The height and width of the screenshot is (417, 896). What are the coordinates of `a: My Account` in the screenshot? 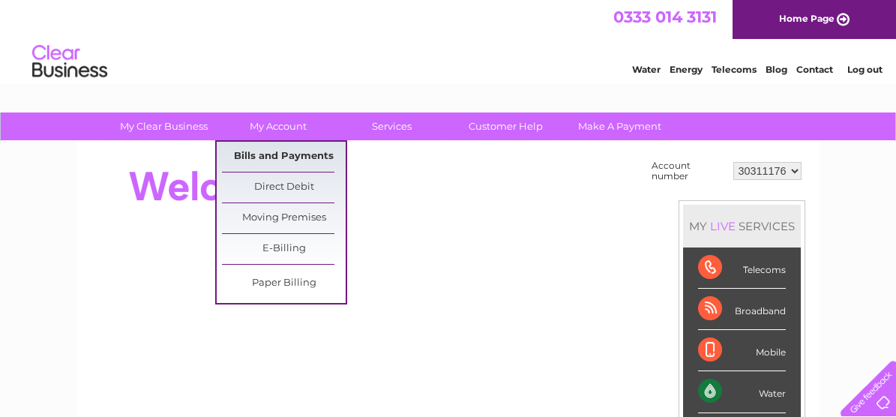 It's located at (277, 126).